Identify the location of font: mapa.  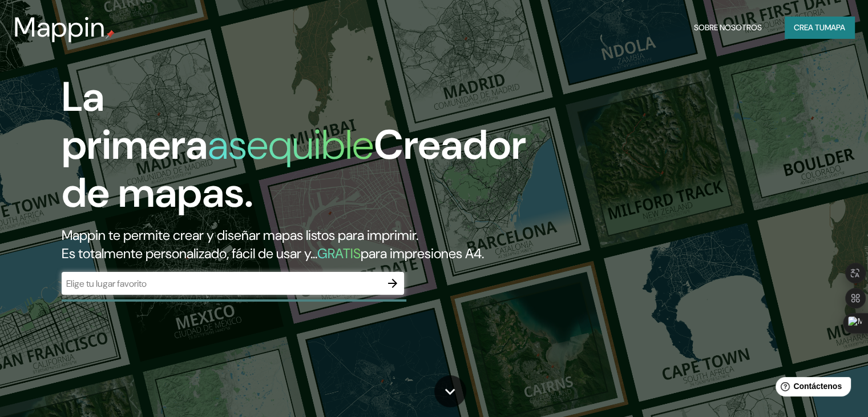
(835, 28).